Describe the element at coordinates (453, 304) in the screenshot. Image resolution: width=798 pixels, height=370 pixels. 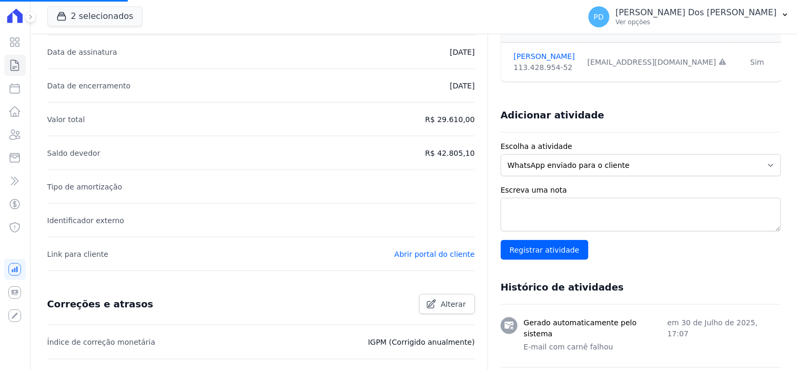
I see `span: Alterar` at that location.